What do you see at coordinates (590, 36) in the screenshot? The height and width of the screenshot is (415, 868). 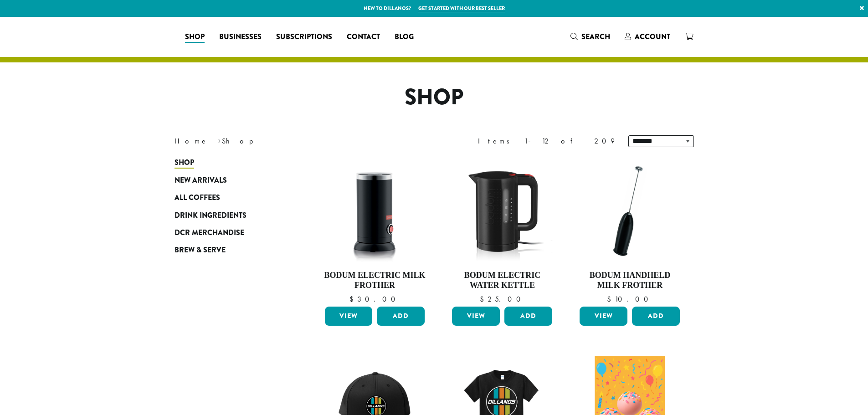 I see `a: Search` at bounding box center [590, 36].